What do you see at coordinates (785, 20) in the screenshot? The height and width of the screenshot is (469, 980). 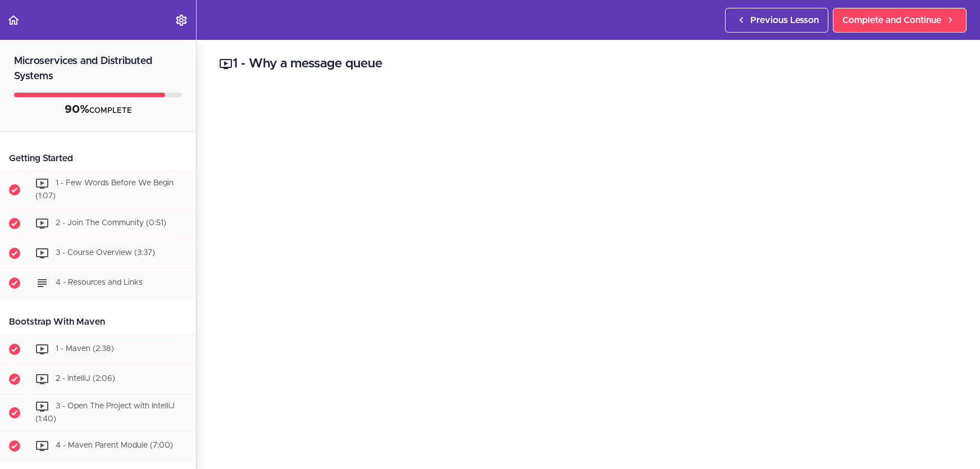 I see `span: Previous Lesson` at bounding box center [785, 20].